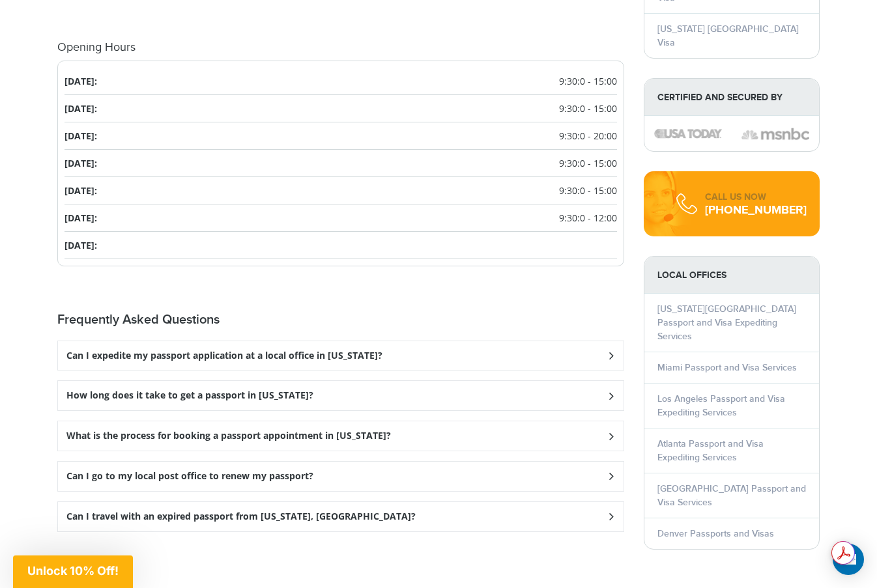 This screenshot has height=588, width=877. Describe the element at coordinates (340, 320) in the screenshot. I see `h2: Frequently Asked Questions` at that location.